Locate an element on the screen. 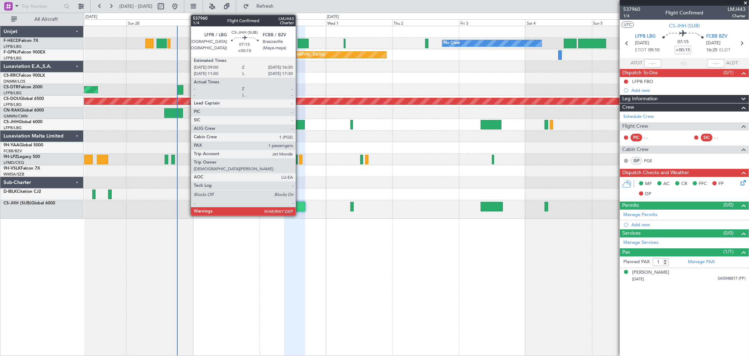 The image size is (749, 356). a: Manage Services is located at coordinates (641, 242).